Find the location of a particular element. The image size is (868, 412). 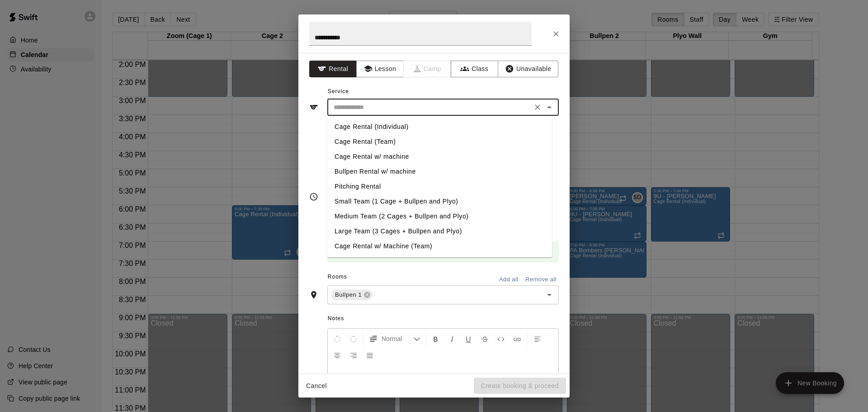

li: Small Team (1 Cage + Bullpen and Plyo) is located at coordinates (439, 201).